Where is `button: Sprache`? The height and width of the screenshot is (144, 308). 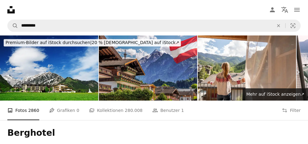
button: Sprache is located at coordinates (284, 10).